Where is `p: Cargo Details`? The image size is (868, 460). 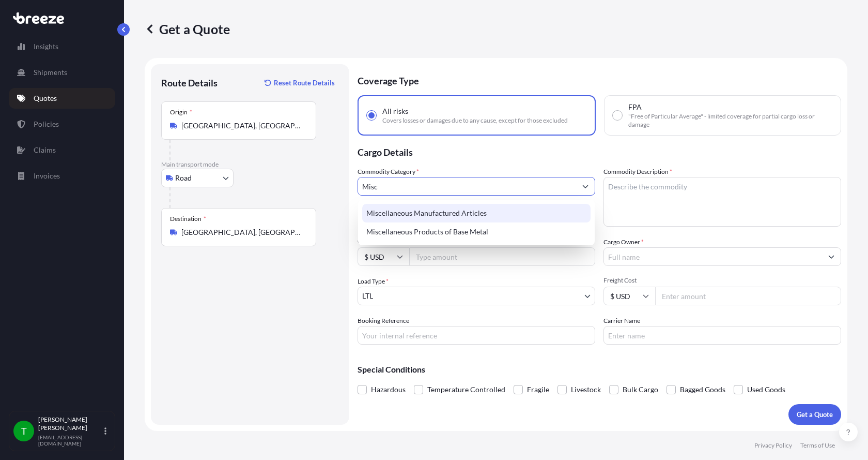
p: Cargo Details is located at coordinates (600, 151).